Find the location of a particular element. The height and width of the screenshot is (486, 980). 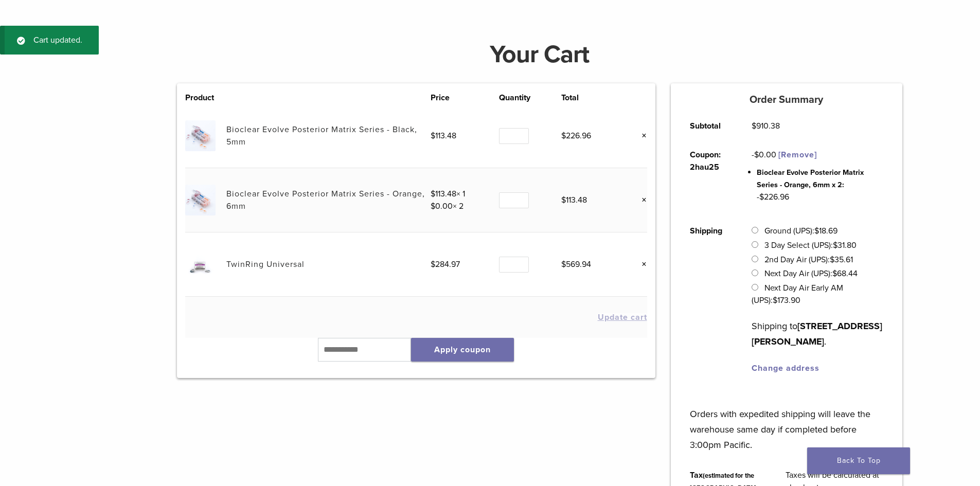

th: Product is located at coordinates (206, 98).